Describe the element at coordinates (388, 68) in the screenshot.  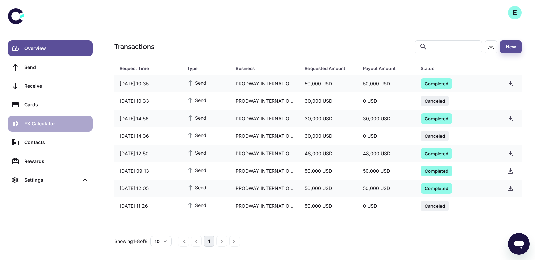
I see `span: Payout Amount` at that location.